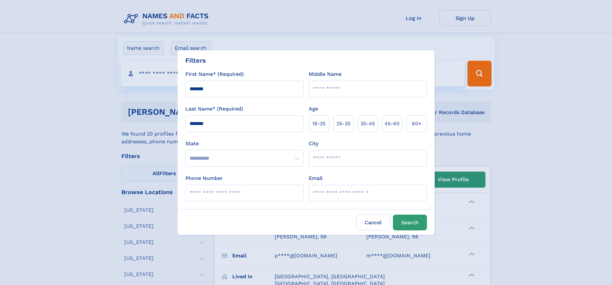 The width and height of the screenshot is (612, 285). Describe the element at coordinates (410, 222) in the screenshot. I see `button: Search` at that location.